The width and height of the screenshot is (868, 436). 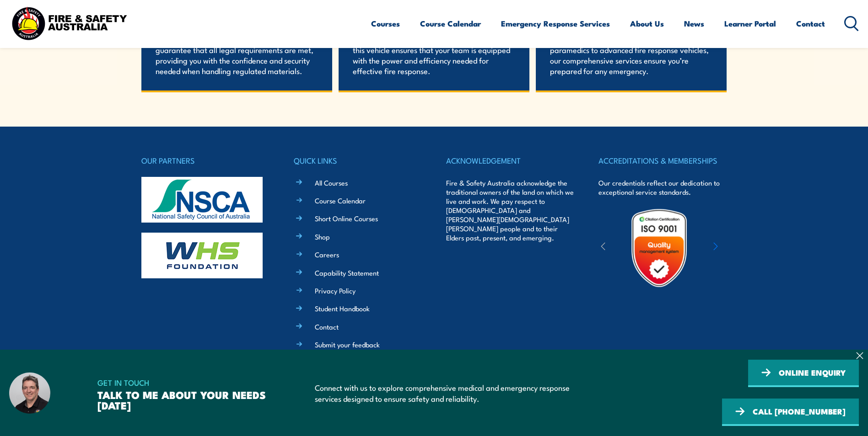 I want to click on img: Dave – Fire and Safety Australia, so click(x=29, y=393).